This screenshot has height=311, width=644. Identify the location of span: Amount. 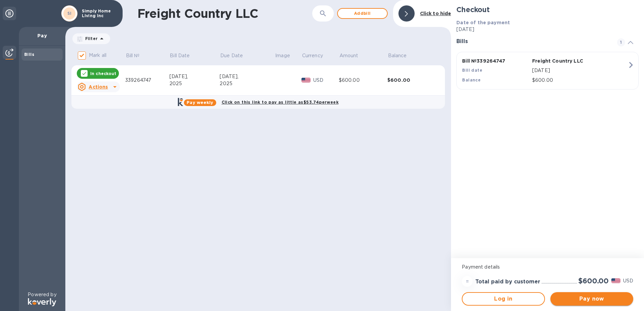
(353, 55).